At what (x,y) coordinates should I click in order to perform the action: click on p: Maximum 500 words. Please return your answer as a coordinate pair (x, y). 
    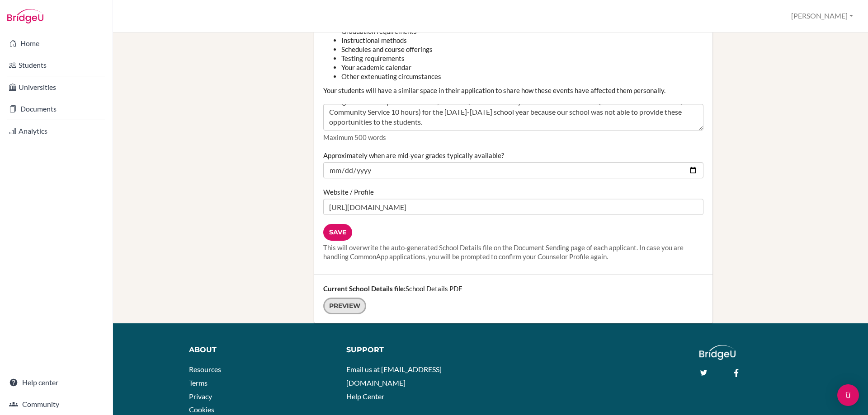
    Looking at the image, I should click on (513, 137).